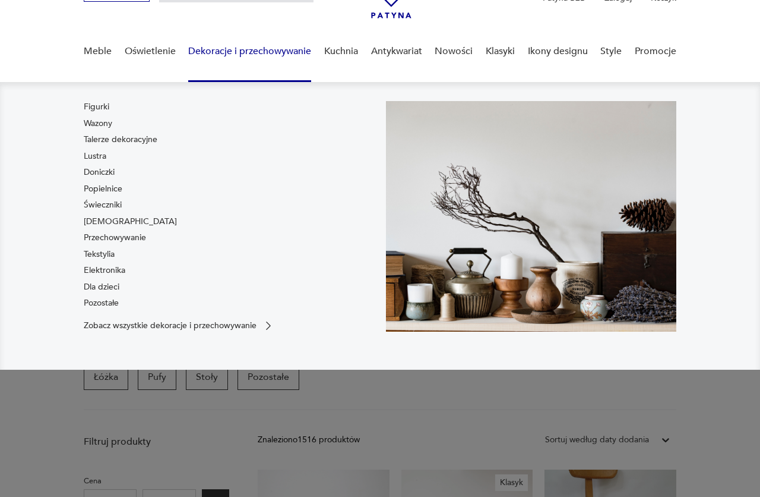 Image resolution: width=760 pixels, height=497 pixels. What do you see at coordinates (531, 216) in the screenshot?
I see `img: cfa44e985ea346226f89ee8969f25989.jpg` at bounding box center [531, 216].